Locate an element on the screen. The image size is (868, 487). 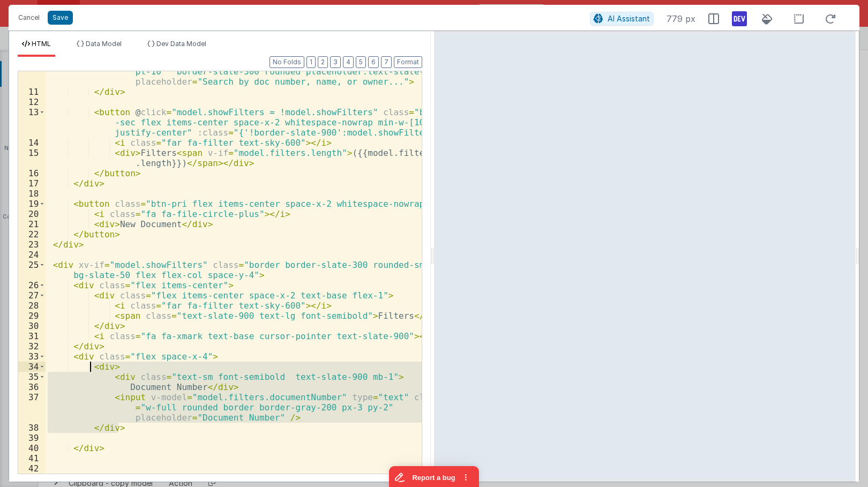
div: 23 is located at coordinates (32, 244).